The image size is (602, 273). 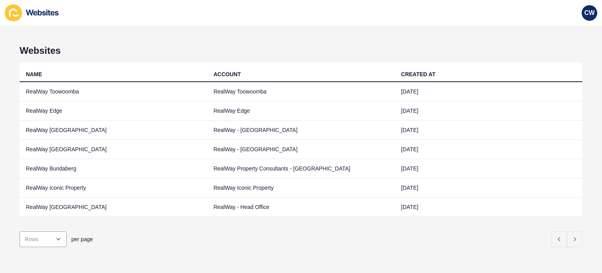 I want to click on div: CREATED AT, so click(x=418, y=74).